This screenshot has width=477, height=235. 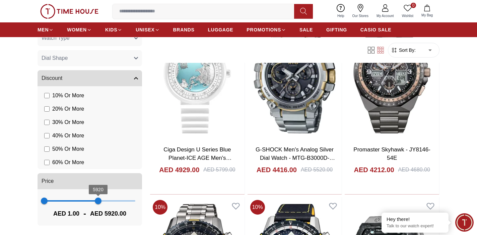 What do you see at coordinates (47, 136) in the screenshot?
I see `input: 40% Or More` at bounding box center [47, 136].